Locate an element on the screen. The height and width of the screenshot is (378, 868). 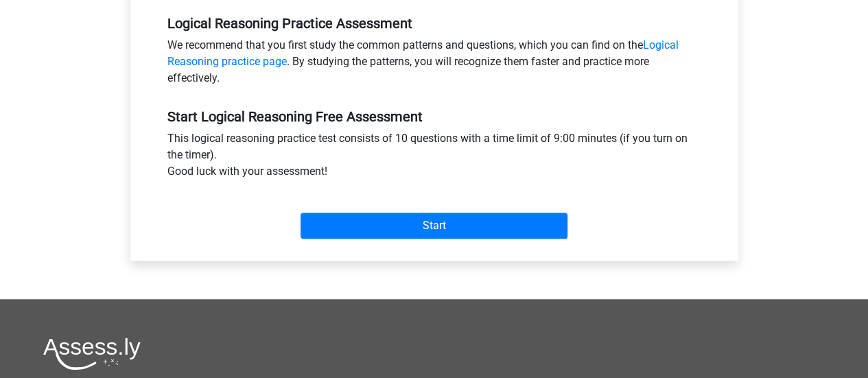
h5: Logical Reasoning Practice Assessment is located at coordinates (435, 23).